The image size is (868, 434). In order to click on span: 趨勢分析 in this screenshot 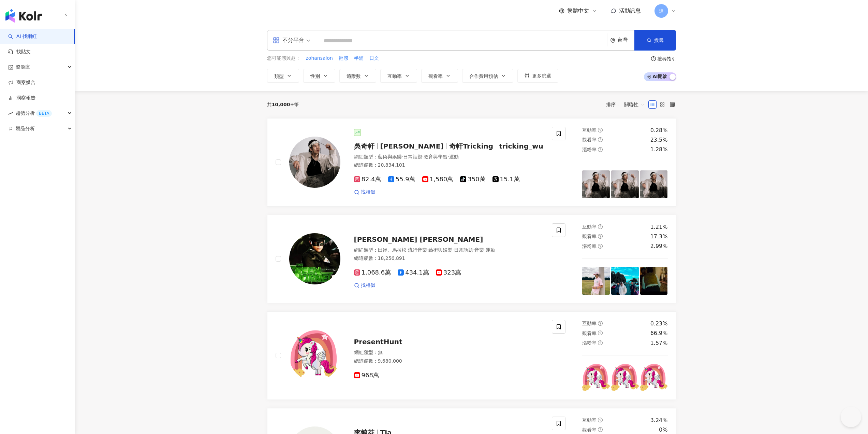, I will do `click(34, 113)`.